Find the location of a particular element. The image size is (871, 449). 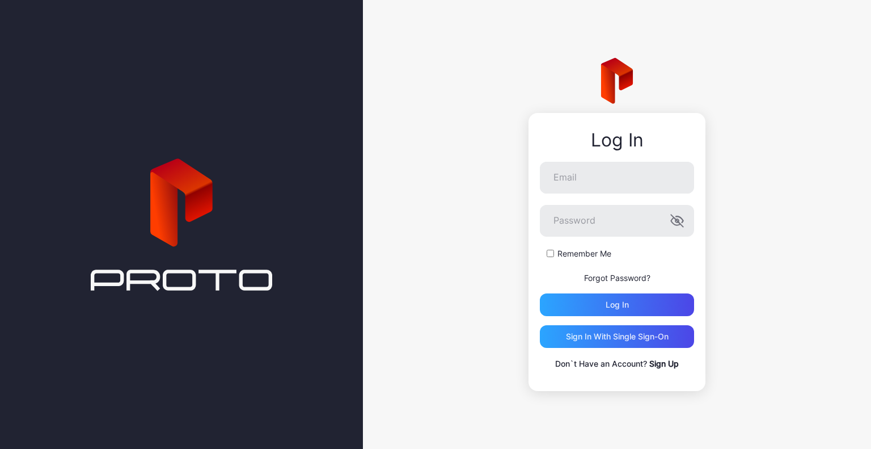

div: Log In is located at coordinates (617, 140).